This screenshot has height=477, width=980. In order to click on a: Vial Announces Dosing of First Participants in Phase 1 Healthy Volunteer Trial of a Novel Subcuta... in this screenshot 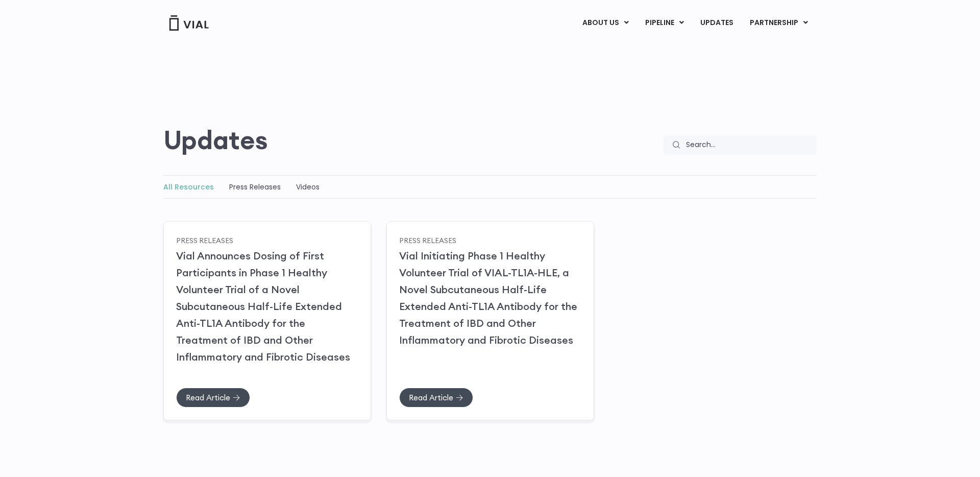, I will do `click(263, 306)`.